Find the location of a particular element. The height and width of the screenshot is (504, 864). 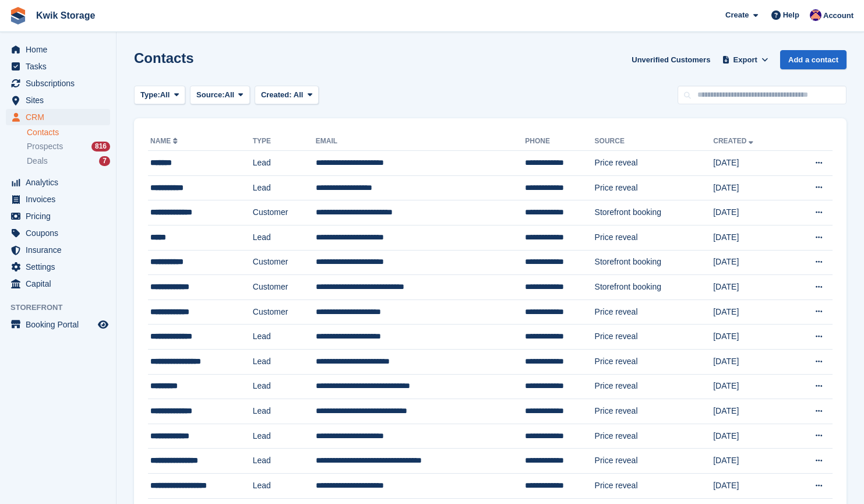

span: Insurance is located at coordinates (60, 250).